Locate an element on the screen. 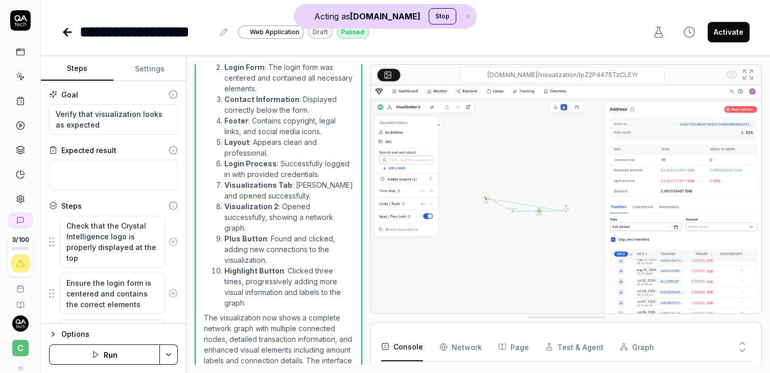  img: Screenshot is located at coordinates (566, 207).